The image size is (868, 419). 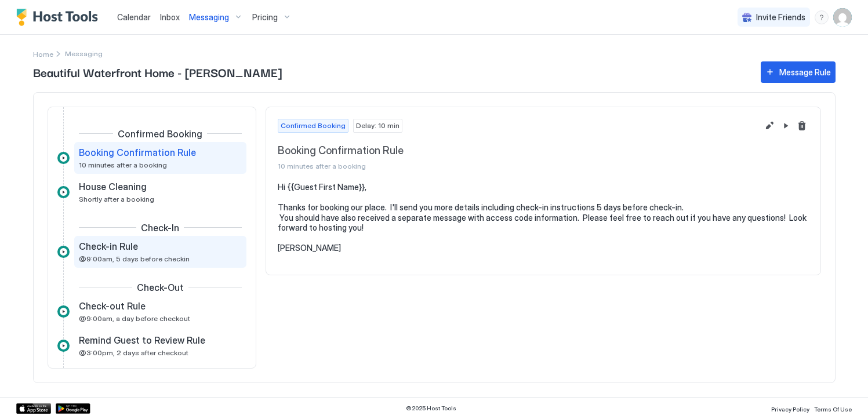 I want to click on a: Inbox, so click(x=170, y=16).